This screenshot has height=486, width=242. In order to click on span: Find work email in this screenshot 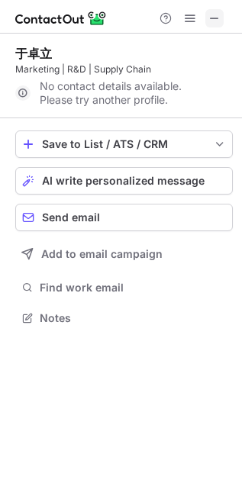, I will do `click(133, 288)`.